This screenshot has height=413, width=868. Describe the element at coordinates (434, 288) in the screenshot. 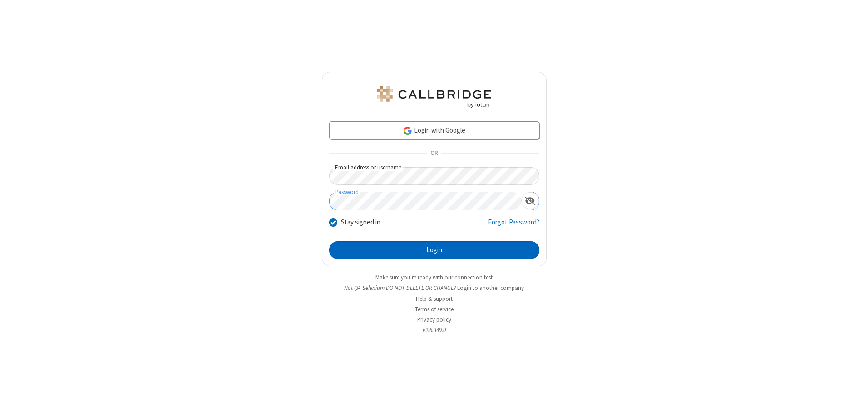

I see `li: Not QA Selenium DO NOT DELETE OR CHANGE?` at that location.